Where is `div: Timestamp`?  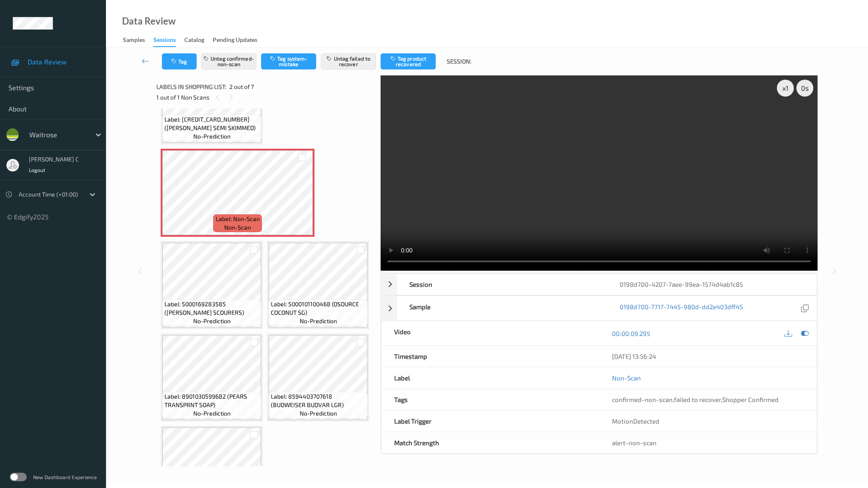 div: Timestamp is located at coordinates (490, 356).